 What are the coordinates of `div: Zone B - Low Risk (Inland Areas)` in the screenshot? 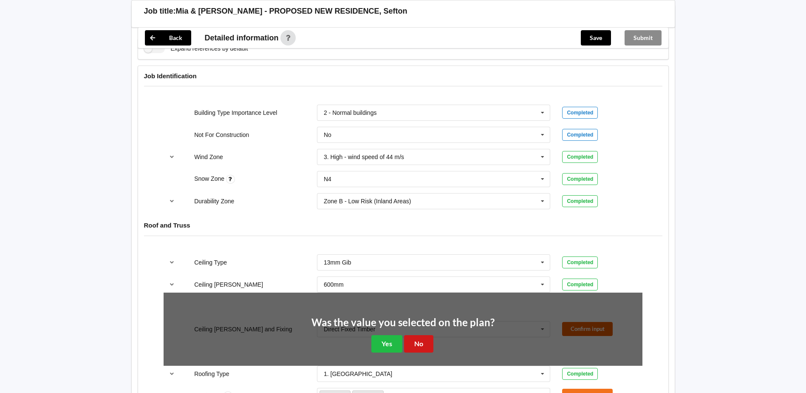 It's located at (367, 201).